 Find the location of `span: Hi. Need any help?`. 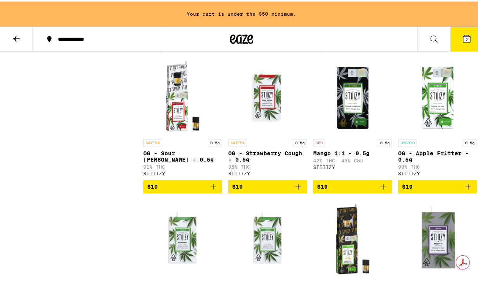

span: Hi. Need any help? is located at coordinates (34, 9).